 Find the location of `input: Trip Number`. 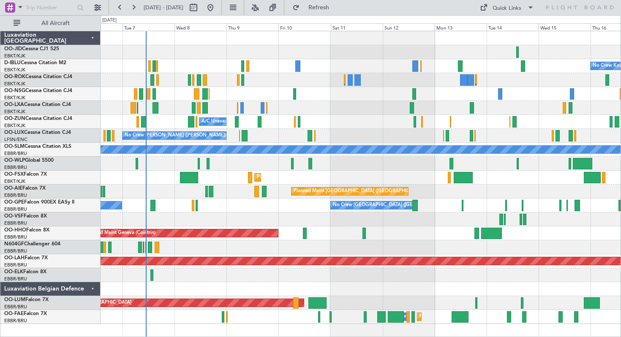

input: Trip Number is located at coordinates (50, 8).